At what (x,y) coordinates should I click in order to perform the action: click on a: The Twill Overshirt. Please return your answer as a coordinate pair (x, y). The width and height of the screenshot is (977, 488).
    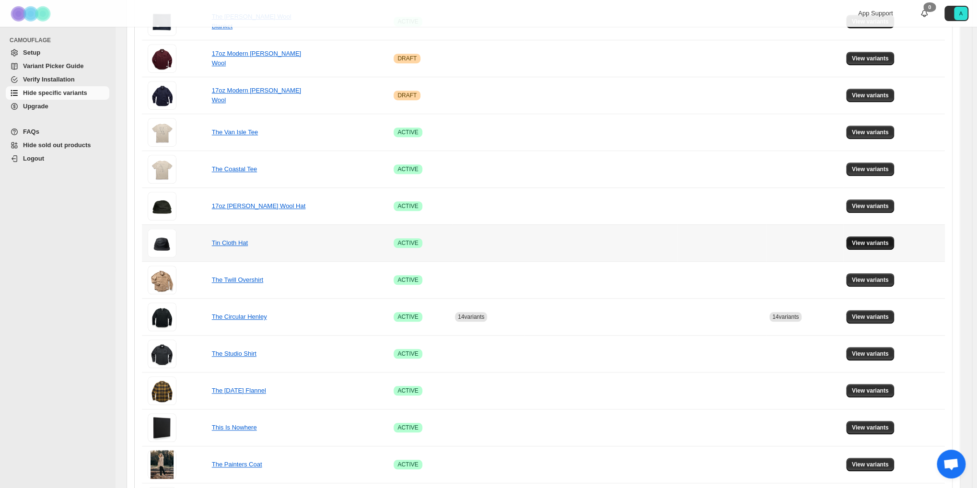
    Looking at the image, I should click on (237, 279).